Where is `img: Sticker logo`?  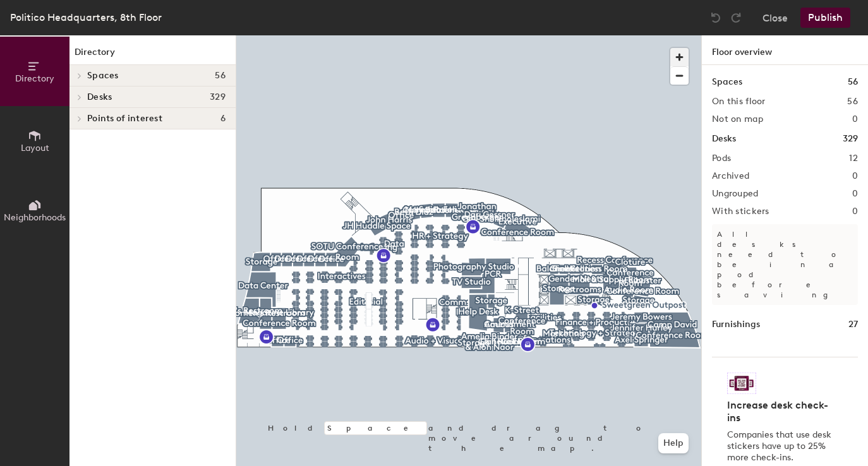 img: Sticker logo is located at coordinates (742, 384).